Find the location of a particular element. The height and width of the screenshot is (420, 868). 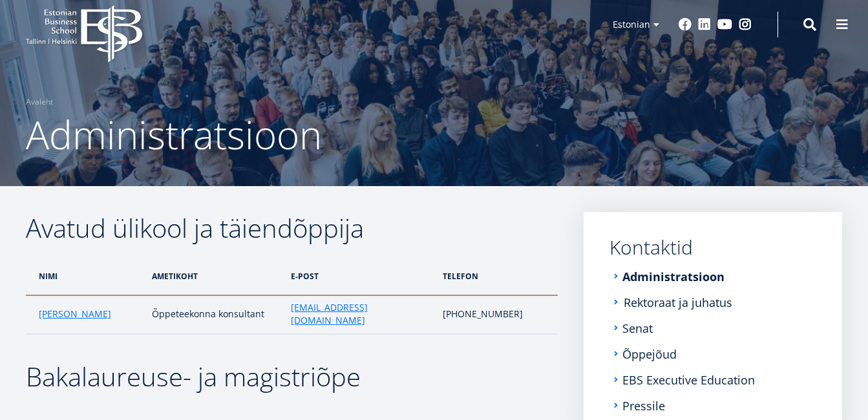

h2: Avatud ülikool ja täiendõppija is located at coordinates (291, 229).